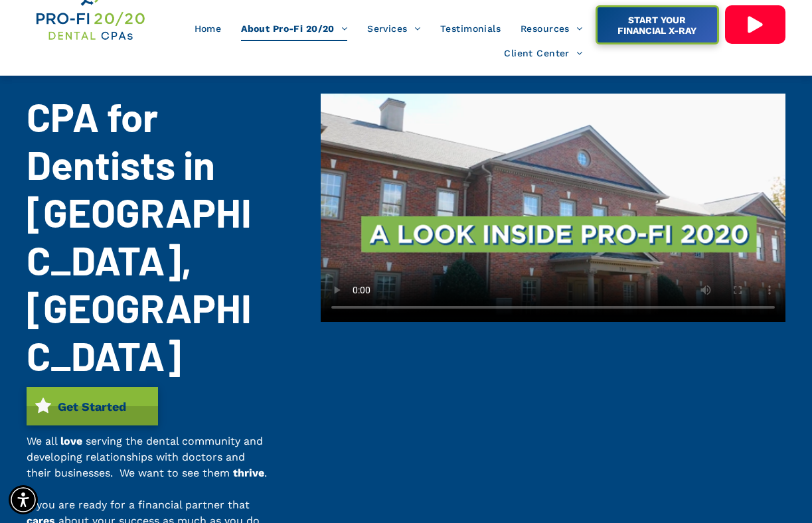 The height and width of the screenshot is (523, 812). Describe the element at coordinates (543, 54) in the screenshot. I see `a: Client Center` at that location.